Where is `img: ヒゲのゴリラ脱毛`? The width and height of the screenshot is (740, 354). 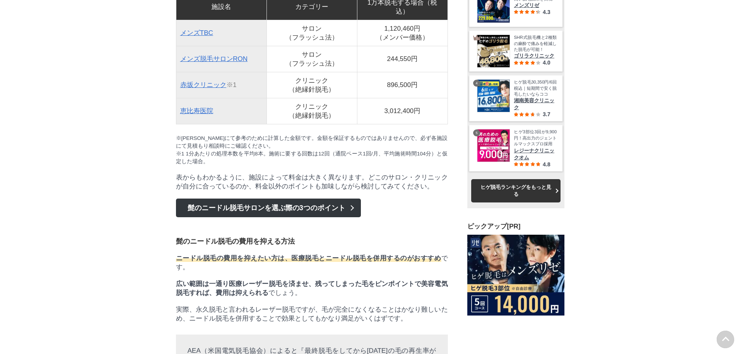
img: ヒゲのゴリラ脱毛 is located at coordinates (493, 51).